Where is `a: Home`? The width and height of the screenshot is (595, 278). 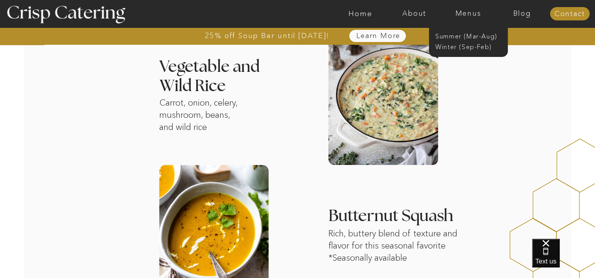 a: Home is located at coordinates (360, 14).